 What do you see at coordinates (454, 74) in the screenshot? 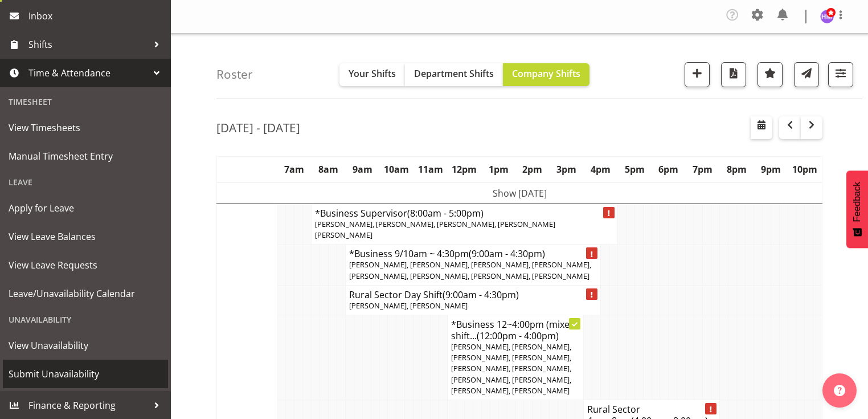
I see `span: Department Shifts` at bounding box center [454, 74].